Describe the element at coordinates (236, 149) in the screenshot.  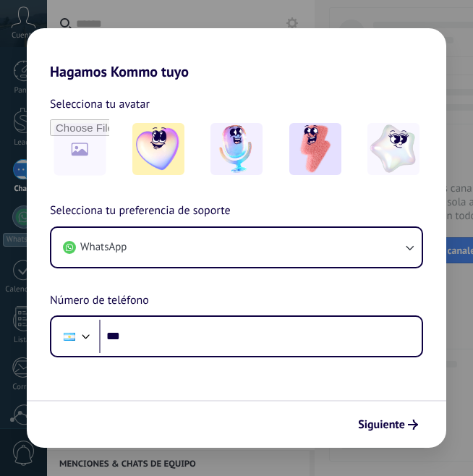
I see `img: -2.jpeg` at that location.